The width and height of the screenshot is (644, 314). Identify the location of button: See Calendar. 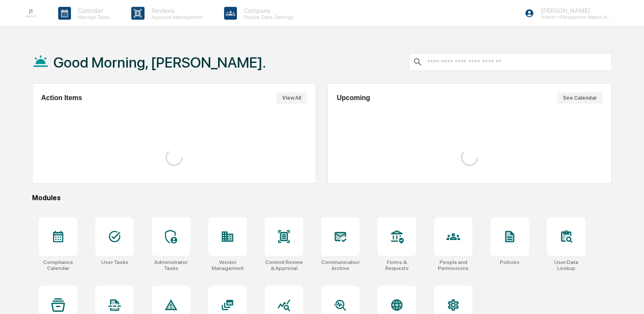
(580, 98).